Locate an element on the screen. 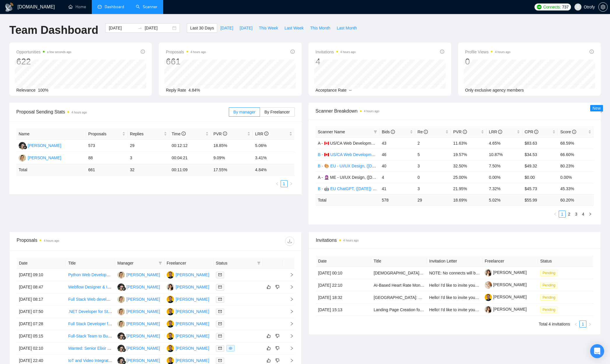  th: Date is located at coordinates (41, 263).